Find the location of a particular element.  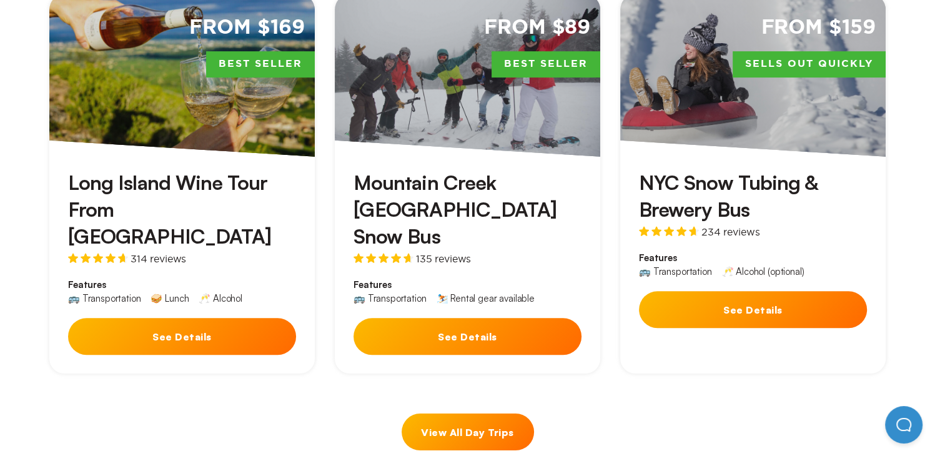

div: ⛷️ Rental gear available is located at coordinates (484, 298).